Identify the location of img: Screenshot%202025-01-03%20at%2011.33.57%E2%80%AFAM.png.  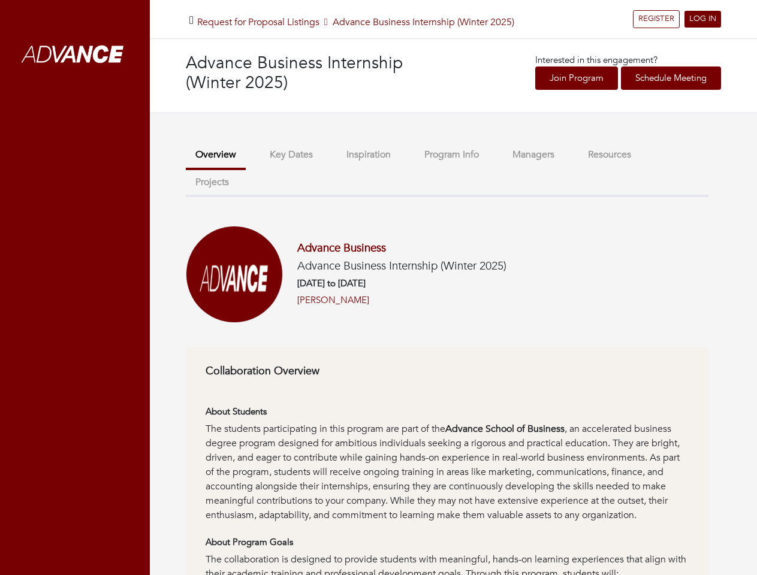
(234, 274).